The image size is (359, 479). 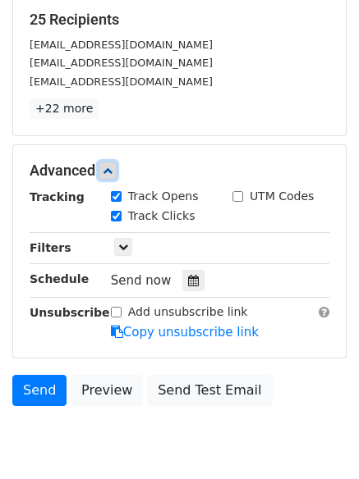 I want to click on span: Send now, so click(x=141, y=281).